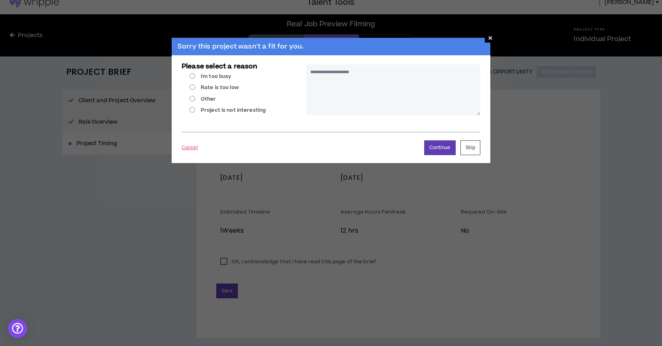  Describe the element at coordinates (440, 148) in the screenshot. I see `button: Continue` at that location.